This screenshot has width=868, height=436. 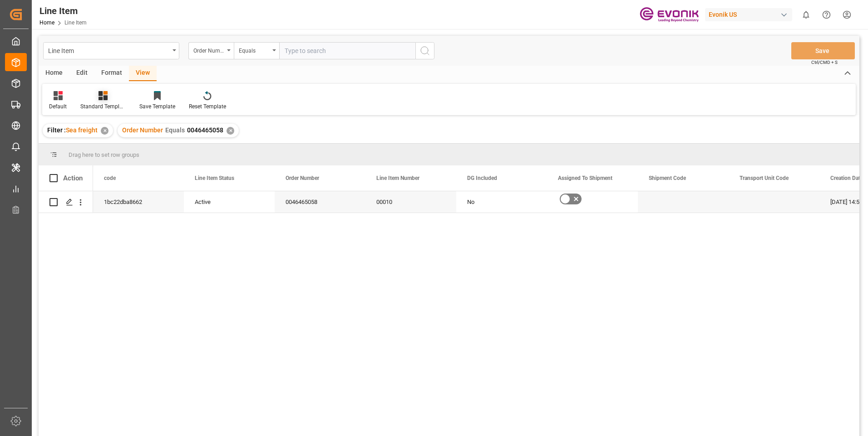 What do you see at coordinates (73, 178) in the screenshot?
I see `div: Action` at bounding box center [73, 178].